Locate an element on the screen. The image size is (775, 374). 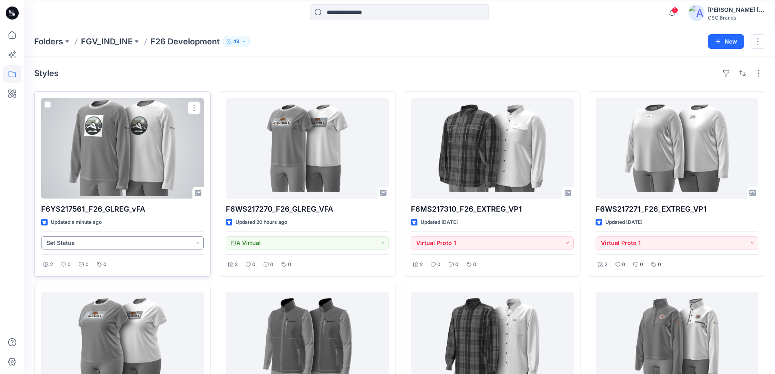
p: Updated a minute ago is located at coordinates (76, 222).